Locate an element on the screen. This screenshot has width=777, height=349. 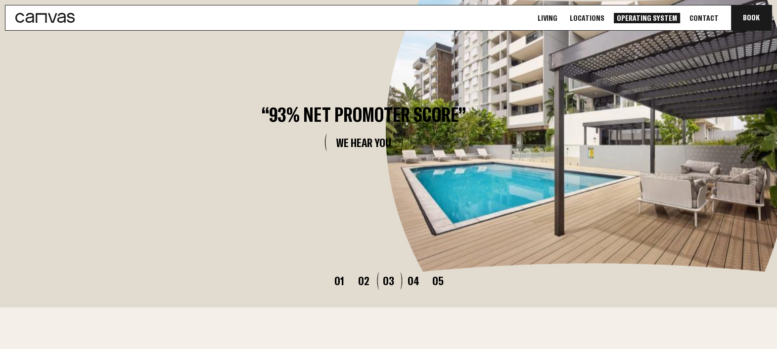
a: Operating System is located at coordinates (647, 18).